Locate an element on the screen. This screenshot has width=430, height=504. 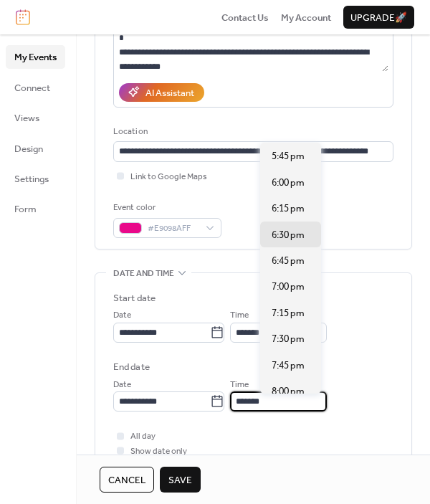
button: AI Assistant is located at coordinates (162, 93).